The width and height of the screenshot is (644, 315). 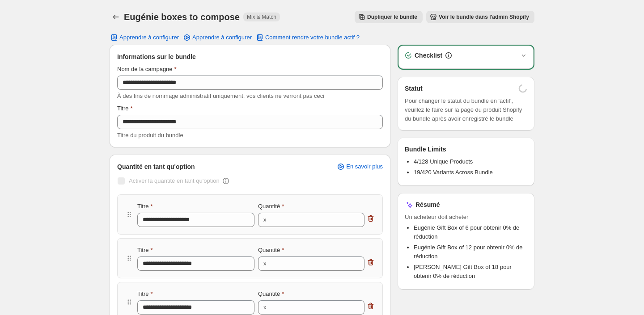 I want to click on h3: Statut, so click(x=413, y=88).